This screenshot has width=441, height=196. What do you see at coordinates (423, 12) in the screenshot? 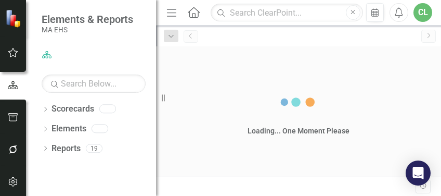
I see `div: CL` at bounding box center [423, 12].